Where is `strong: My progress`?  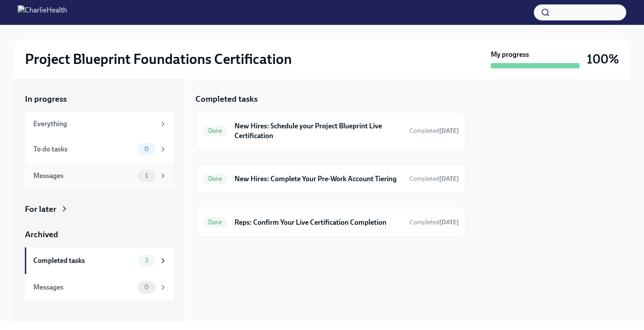
strong: My progress is located at coordinates (510, 55).